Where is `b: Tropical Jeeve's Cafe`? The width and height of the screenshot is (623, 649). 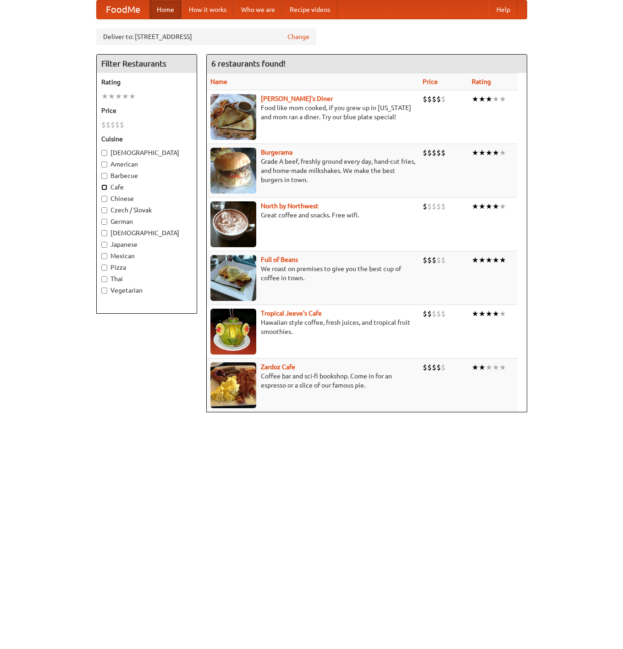 b: Tropical Jeeve's Cafe is located at coordinates (291, 313).